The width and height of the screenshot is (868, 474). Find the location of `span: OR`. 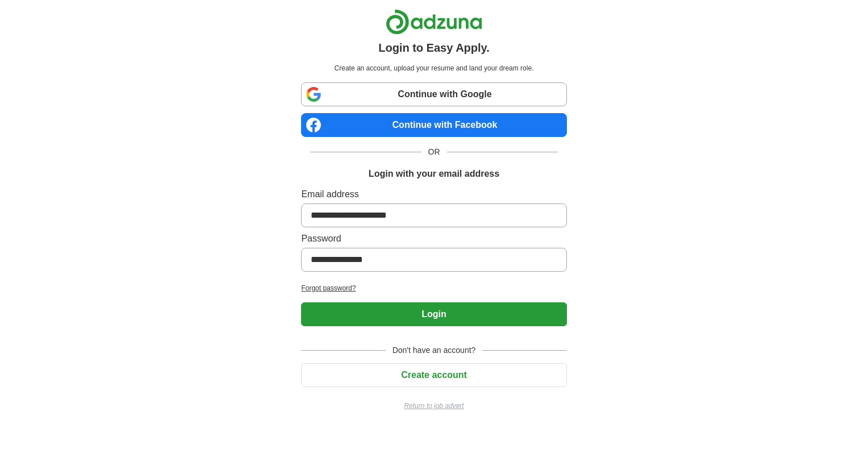

span: OR is located at coordinates (434, 152).